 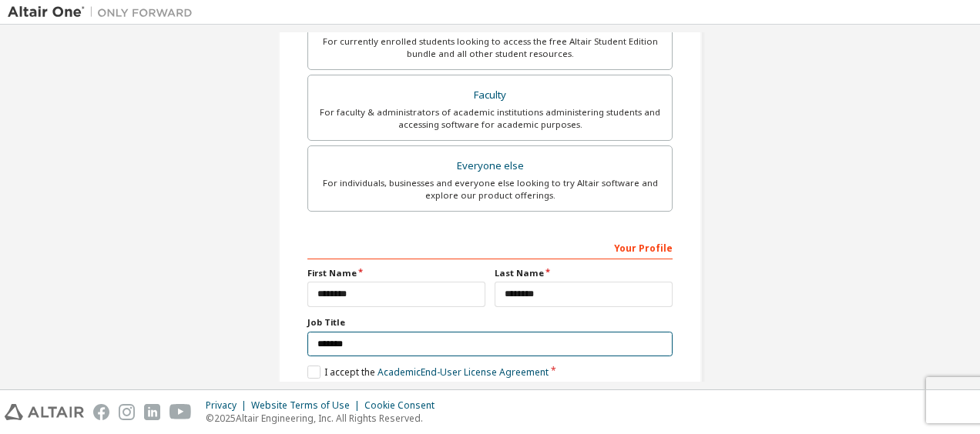 I want to click on div: Everyone else, so click(x=490, y=166).